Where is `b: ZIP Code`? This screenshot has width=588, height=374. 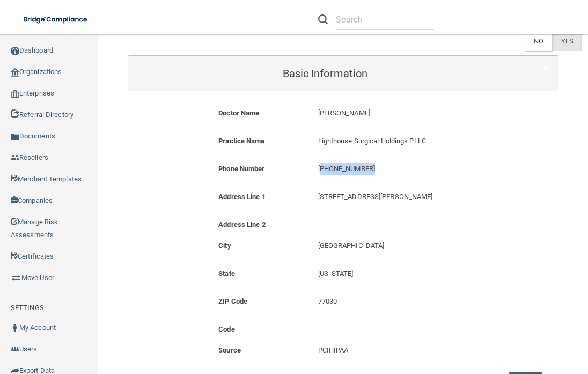
b: ZIP Code is located at coordinates (233, 302).